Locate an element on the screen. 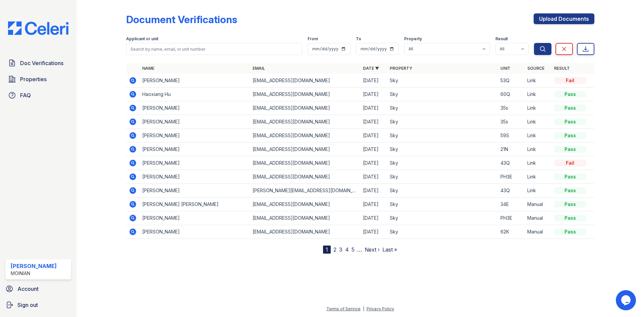  a: Privacy Policy is located at coordinates (380, 309).